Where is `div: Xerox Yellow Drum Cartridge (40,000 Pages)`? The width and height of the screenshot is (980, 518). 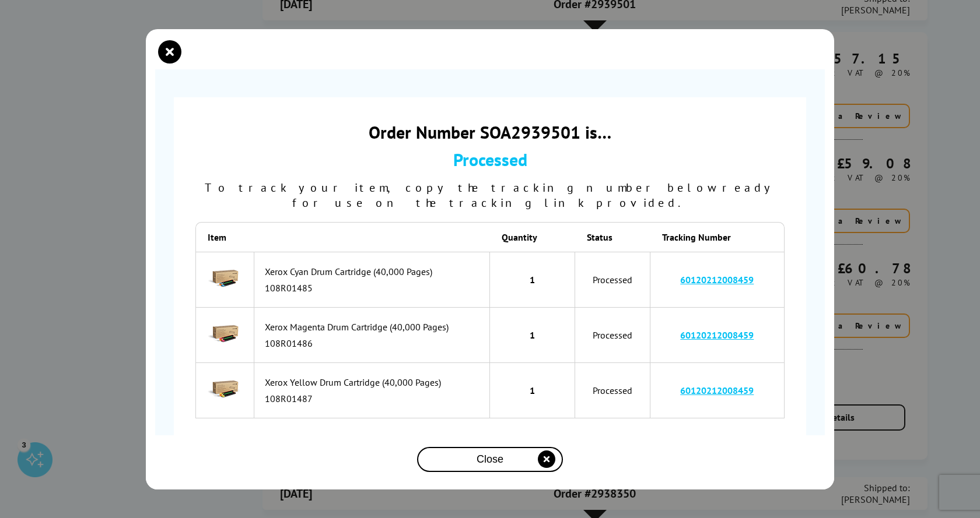 div: Xerox Yellow Drum Cartridge (40,000 Pages) is located at coordinates (374, 383).